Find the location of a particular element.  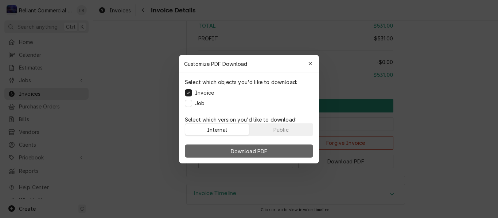

button: Download PDF is located at coordinates (249, 151).